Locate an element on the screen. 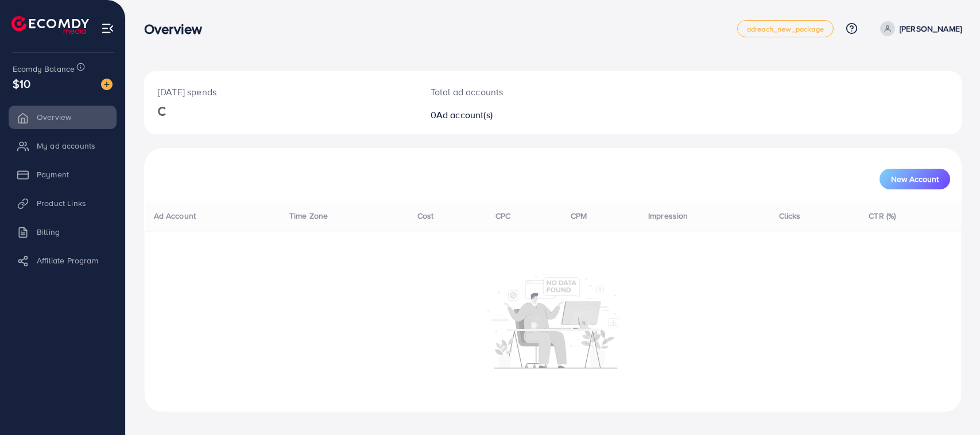 Image resolution: width=980 pixels, height=435 pixels. span: adreach_new_package is located at coordinates (785, 29).